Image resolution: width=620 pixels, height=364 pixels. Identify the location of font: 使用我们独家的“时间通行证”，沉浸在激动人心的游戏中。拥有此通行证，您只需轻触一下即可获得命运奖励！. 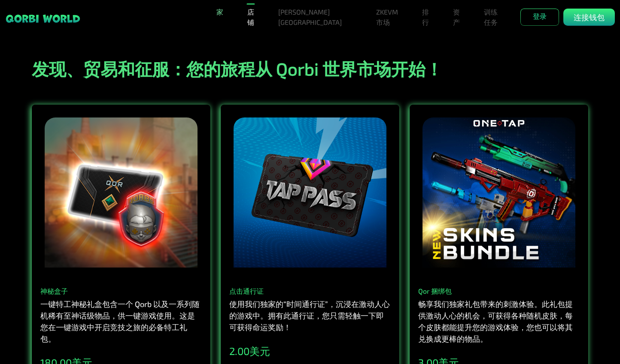
(310, 316).